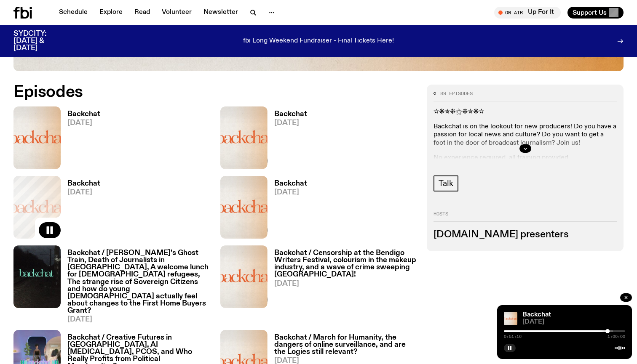 This screenshot has height=364, width=637. What do you see at coordinates (342, 286) in the screenshot?
I see `a: Backchat / Censorship at the Bendigo Writers Festival, colourism in the makeup industry, and a wa...` at bounding box center [342, 286].